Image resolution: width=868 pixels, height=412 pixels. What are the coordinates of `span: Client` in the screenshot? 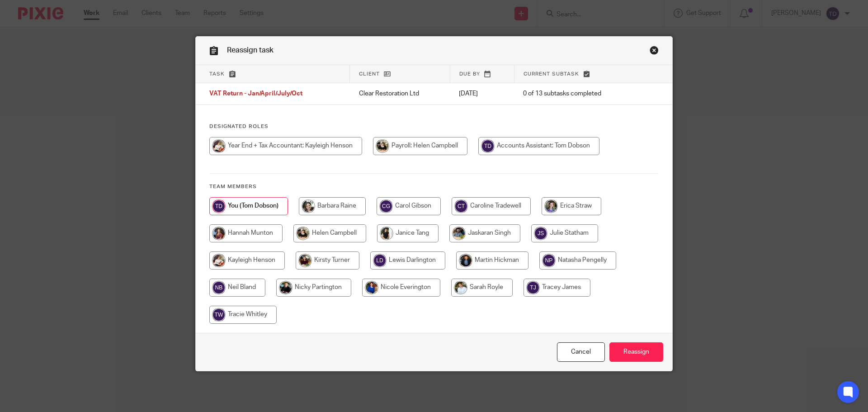 It's located at (369, 74).